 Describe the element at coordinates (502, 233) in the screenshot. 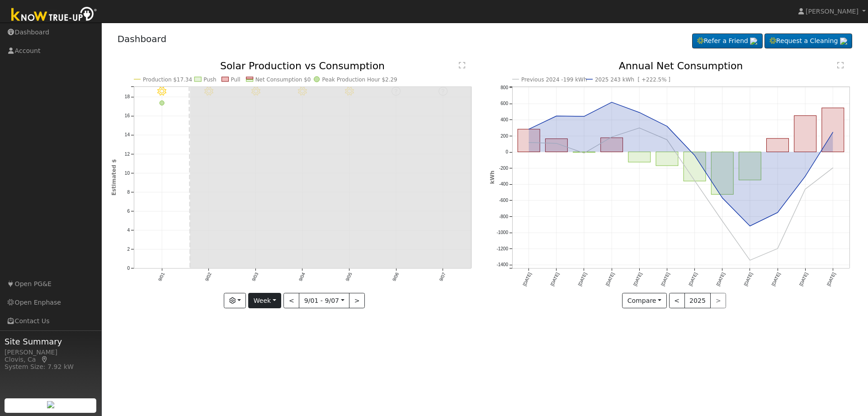

I see `text: -1000` at that location.